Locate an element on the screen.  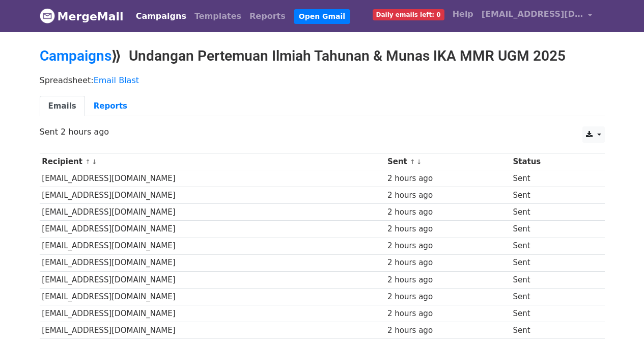
h2: ⟫ Undangan Pertemuan Ilmiah Tahunan & Munas IKA MMR UGM 2025 is located at coordinates (322, 56).